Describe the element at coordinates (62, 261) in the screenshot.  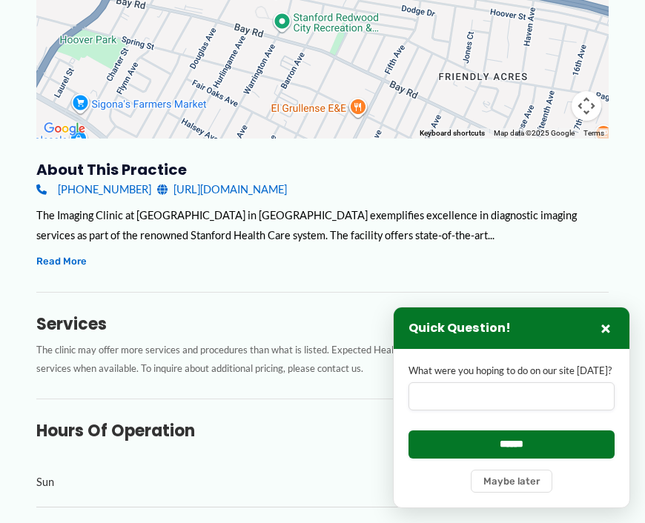
I see `button: Read More` at that location.